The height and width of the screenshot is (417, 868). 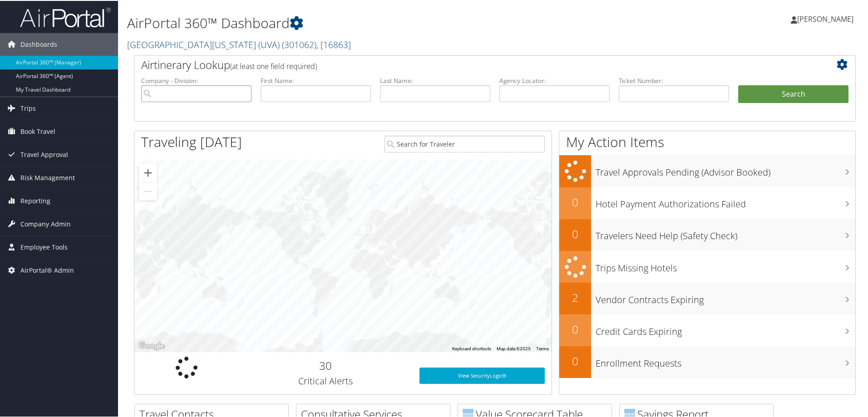 I want to click on label: Agency Locator:, so click(x=554, y=80).